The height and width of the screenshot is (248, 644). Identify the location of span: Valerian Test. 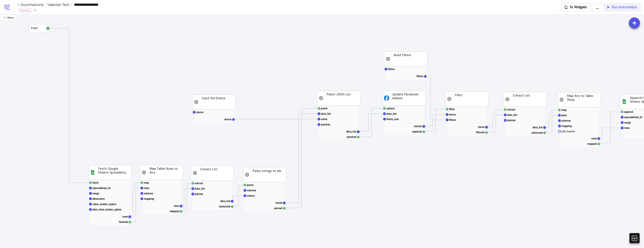
(58, 5).